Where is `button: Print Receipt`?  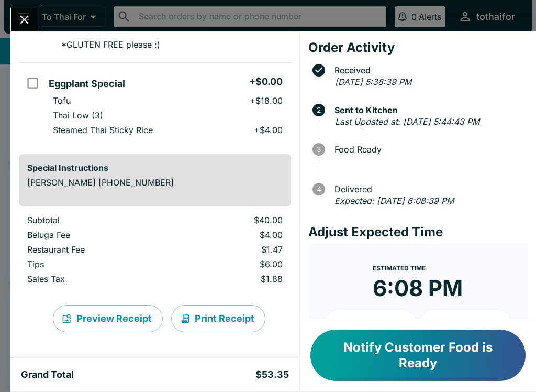
button: Print Receipt is located at coordinates (218, 318).